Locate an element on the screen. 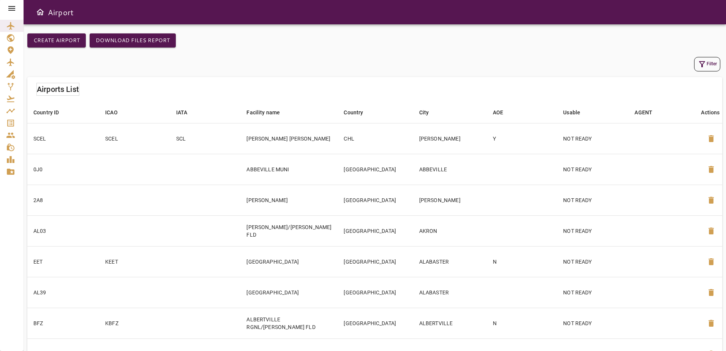  div: IATA is located at coordinates (182, 112).